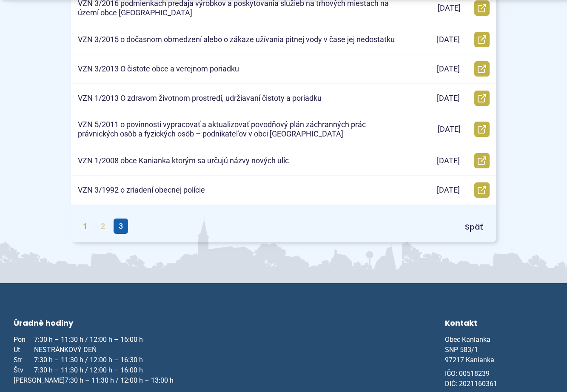  I want to click on p: VZN 3/1992 o zriadení obecnej polície, so click(141, 190).